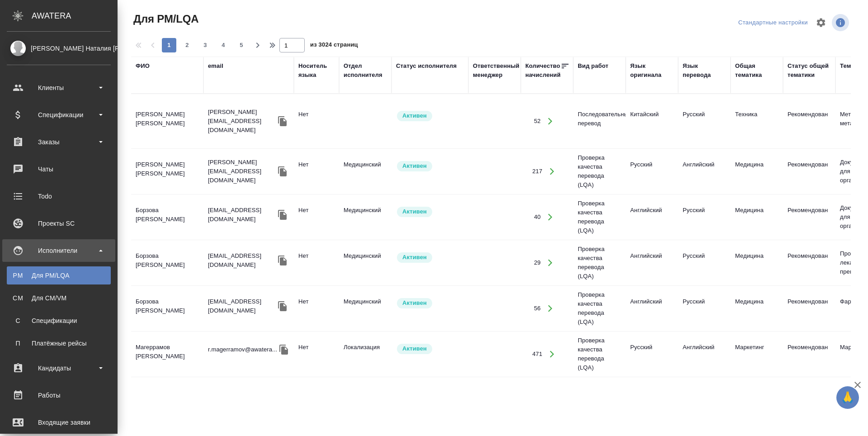  What do you see at coordinates (59, 142) in the screenshot?
I see `div: Заказы` at bounding box center [59, 142].